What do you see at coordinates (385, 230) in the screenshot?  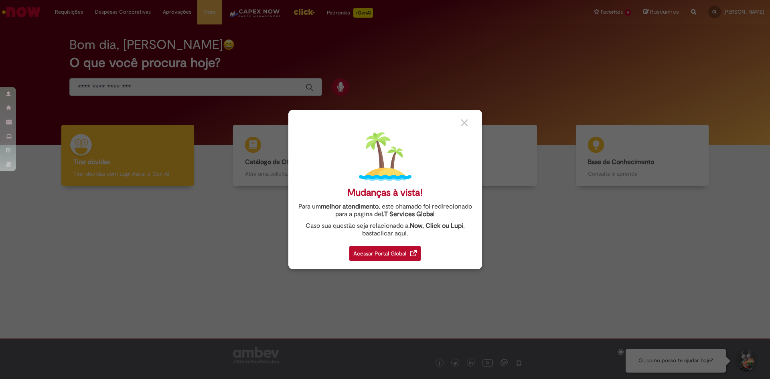 I see `div: Caso sua questão seja relacionado a , basta .` at bounding box center [385, 230].